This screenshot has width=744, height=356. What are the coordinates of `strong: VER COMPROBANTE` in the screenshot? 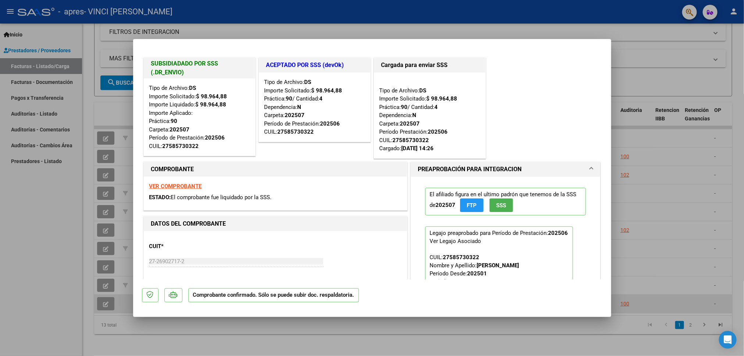 It's located at (175, 186).